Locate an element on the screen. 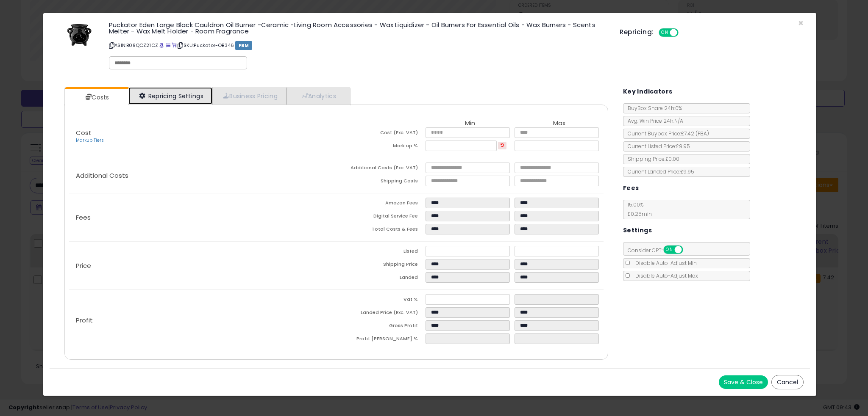 The width and height of the screenshot is (868, 416). p: Price is located at coordinates (203, 266).